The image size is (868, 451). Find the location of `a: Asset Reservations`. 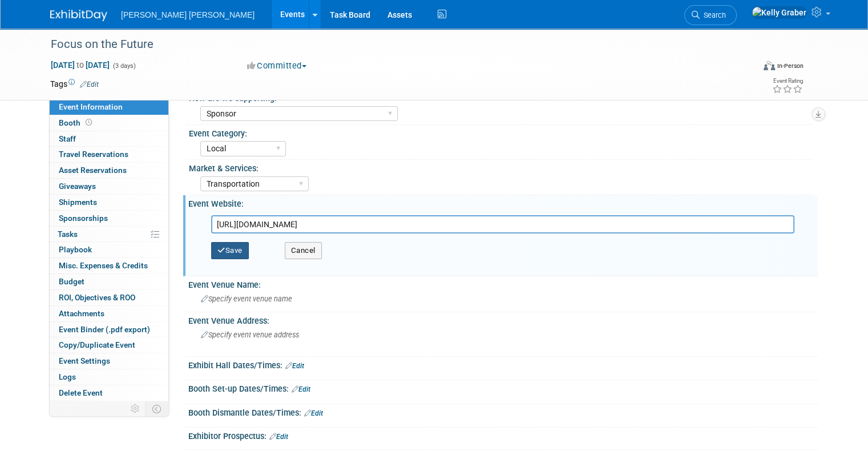

a: Asset Reservations is located at coordinates (109, 170).